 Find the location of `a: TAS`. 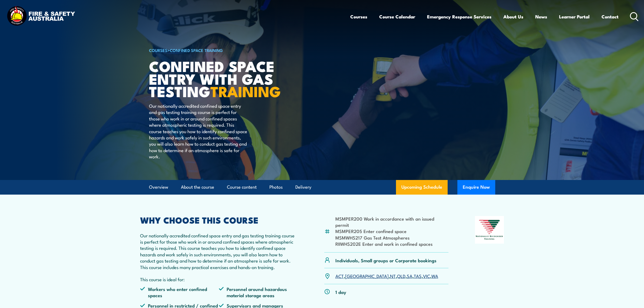

a: TAS is located at coordinates (417, 276).